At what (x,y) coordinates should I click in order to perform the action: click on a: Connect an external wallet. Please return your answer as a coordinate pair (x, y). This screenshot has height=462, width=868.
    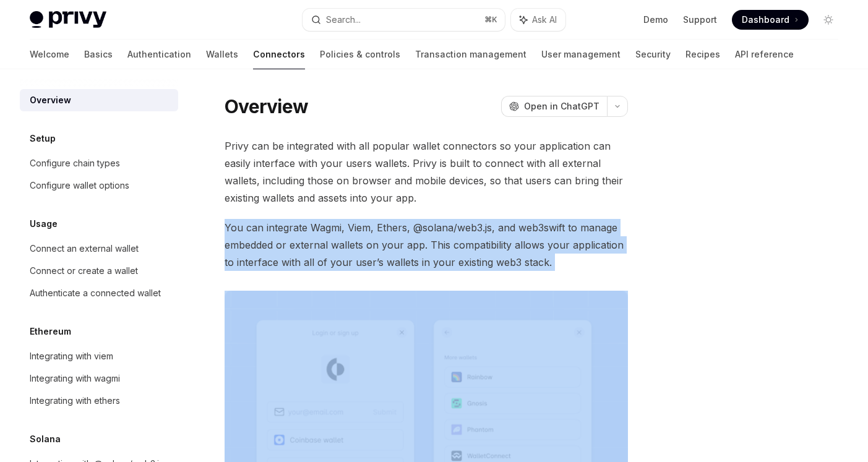
    Looking at the image, I should click on (99, 249).